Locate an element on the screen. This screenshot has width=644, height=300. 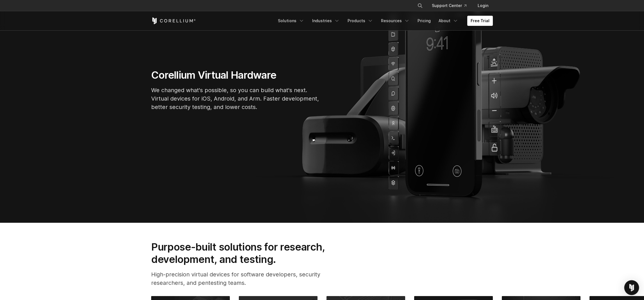
h2: Purpose-built solutions for research, development, and testing. is located at coordinates (247, 253).